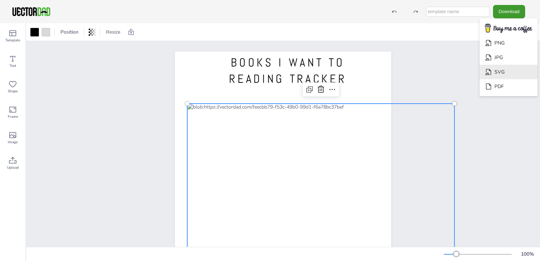 The image size is (540, 261). Describe the element at coordinates (13, 167) in the screenshot. I see `span: Upload` at that location.